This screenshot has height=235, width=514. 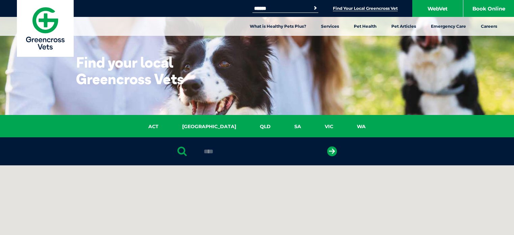 I want to click on a: Services, so click(x=330, y=26).